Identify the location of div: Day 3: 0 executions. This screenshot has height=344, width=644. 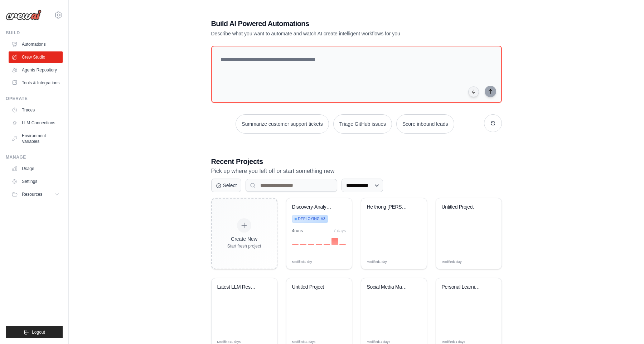
(311, 245).